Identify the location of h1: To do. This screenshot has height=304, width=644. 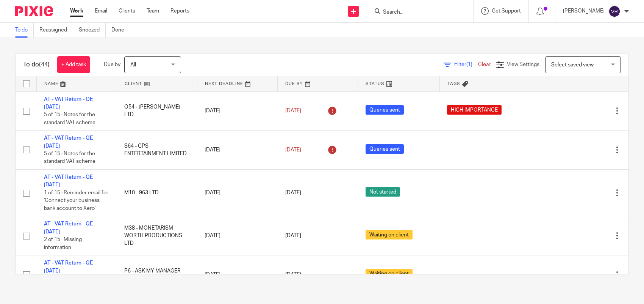
(37, 64).